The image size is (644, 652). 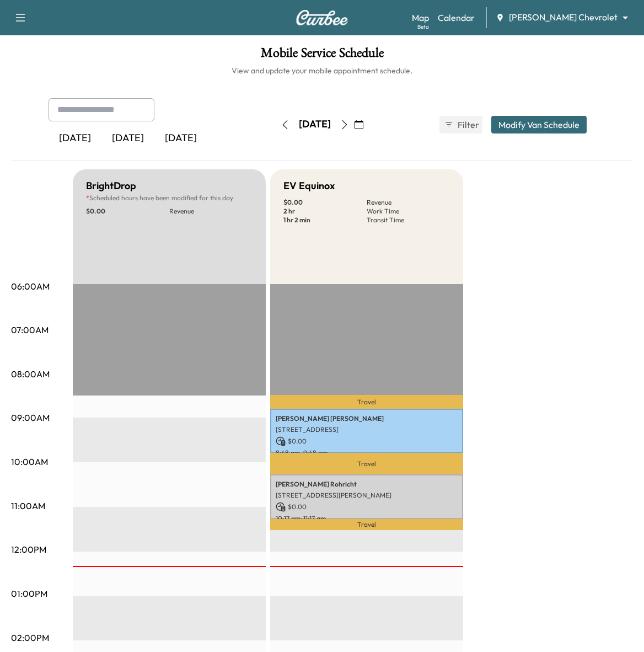 I want to click on p: 09:00AM, so click(x=31, y=418).